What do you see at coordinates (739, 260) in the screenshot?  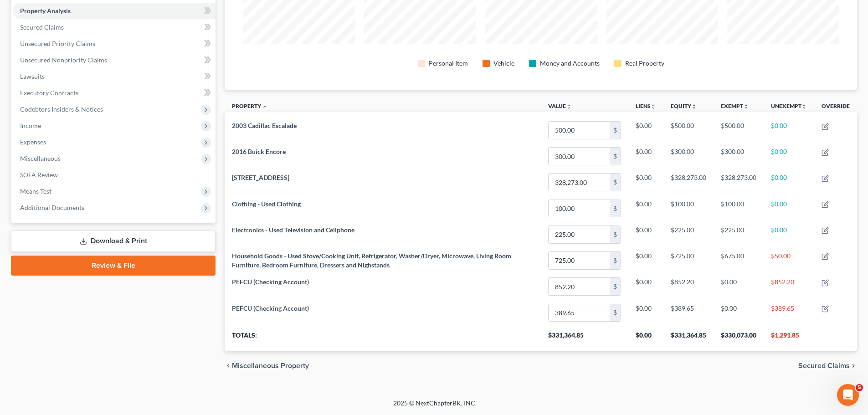 I see `td: $675.00` at bounding box center [739, 260].